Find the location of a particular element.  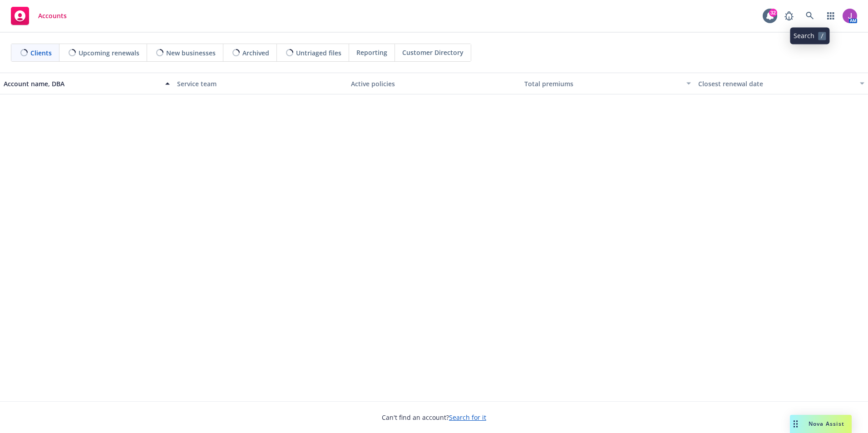

div: Closest renewal date is located at coordinates (776, 83).